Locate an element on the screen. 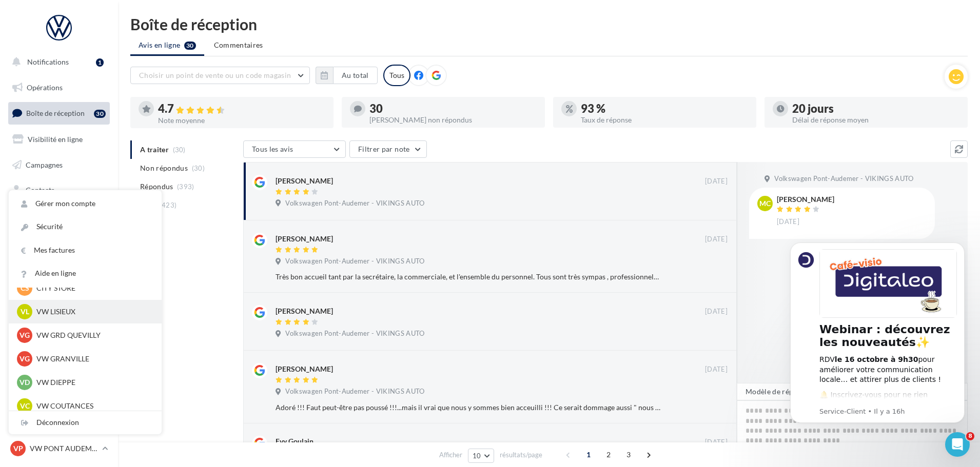 The image size is (980, 467). span: VL is located at coordinates (25, 312).